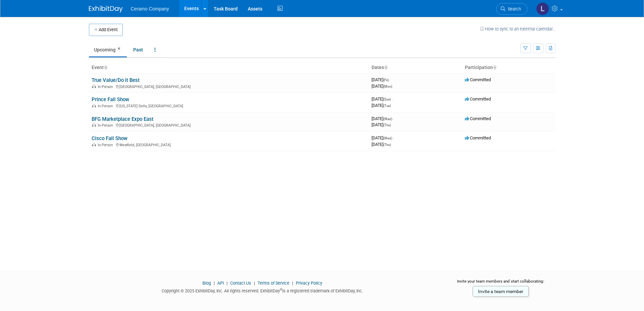  Describe the element at coordinates (513, 9) in the screenshot. I see `span: Search` at that location.